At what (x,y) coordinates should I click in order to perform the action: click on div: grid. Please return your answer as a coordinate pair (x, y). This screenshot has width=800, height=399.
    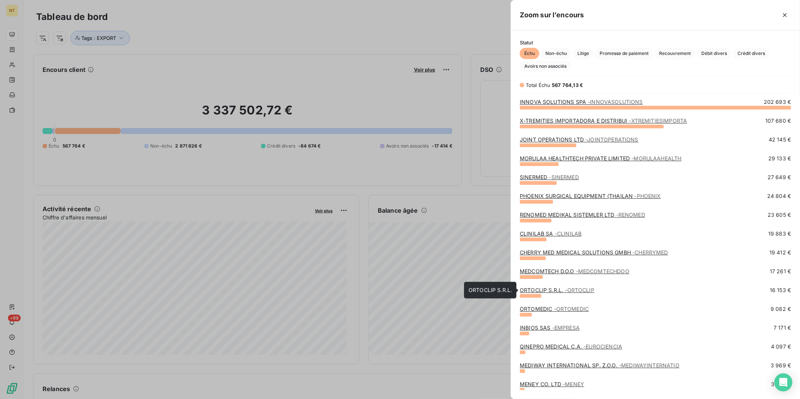
    Looking at the image, I should click on (655, 244).